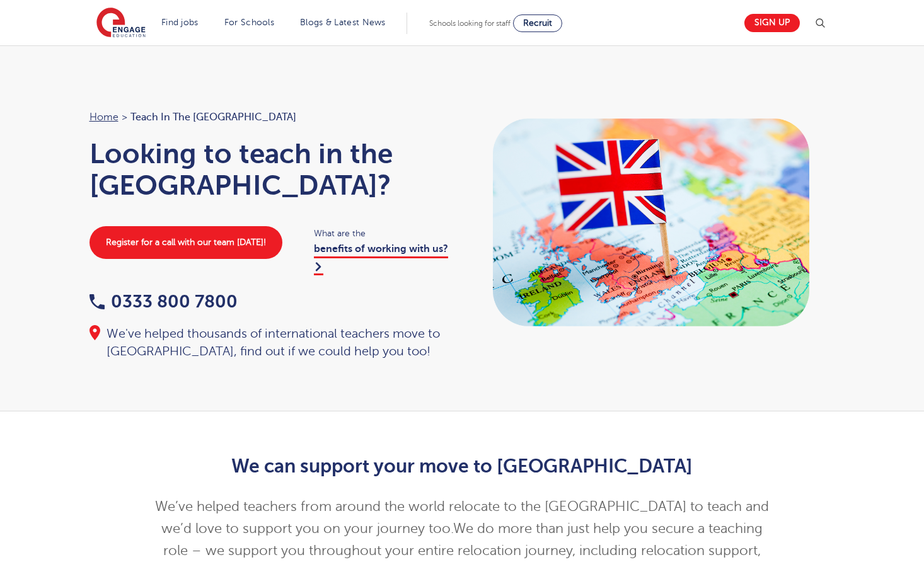 The image size is (924, 567). Describe the element at coordinates (269, 117) in the screenshot. I see `nav: breadcrumb` at that location.